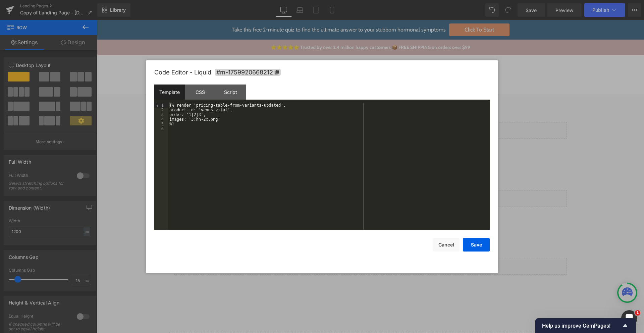 The height and width of the screenshot is (333, 644). Describe the element at coordinates (161, 114) in the screenshot. I see `div: 3` at that location.